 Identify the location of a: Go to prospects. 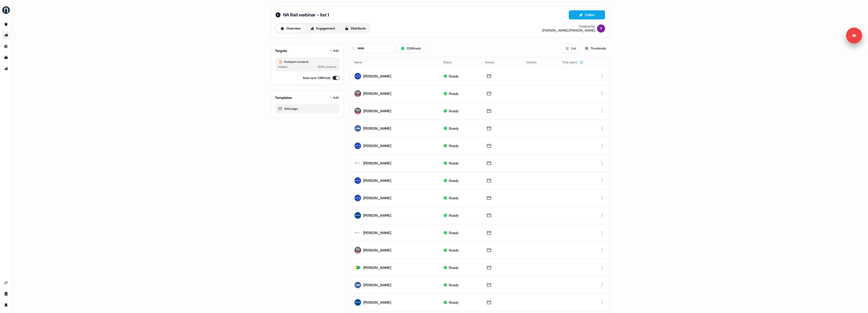
(6, 24).